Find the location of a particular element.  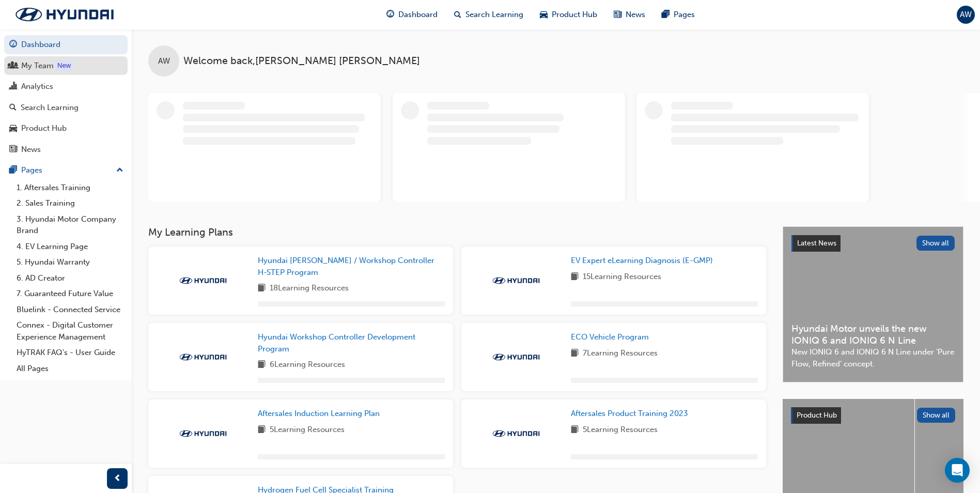

a: News is located at coordinates (66, 150).